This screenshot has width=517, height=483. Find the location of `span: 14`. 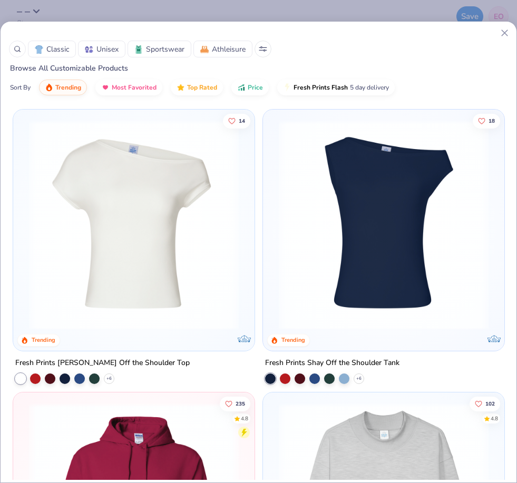

span: 14 is located at coordinates (242, 121).